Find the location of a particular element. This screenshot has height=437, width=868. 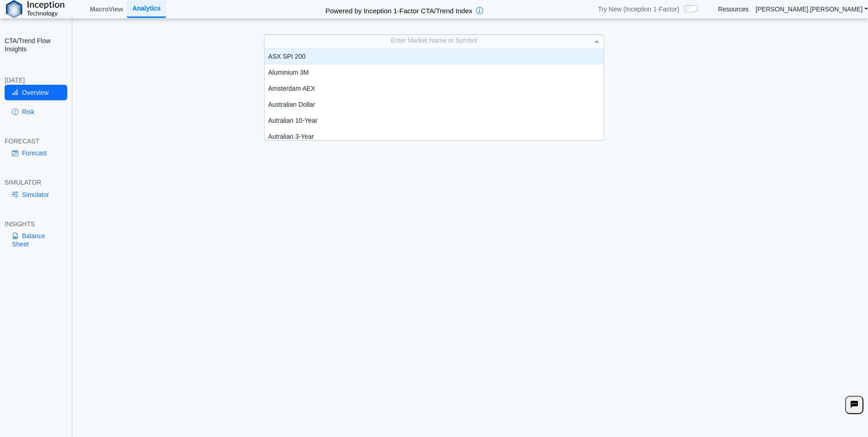

div: grid is located at coordinates (434, 94).